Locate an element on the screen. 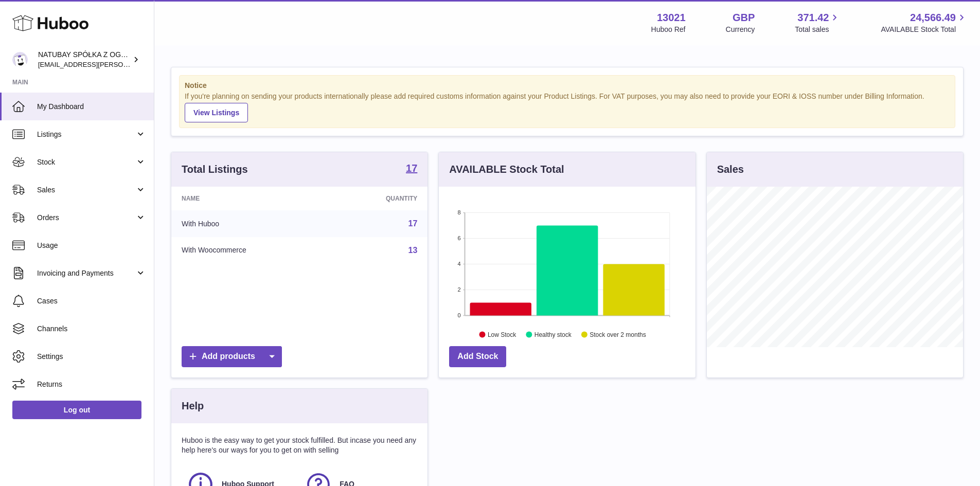 The image size is (980, 486). span: My Dashboard is located at coordinates (91, 106).